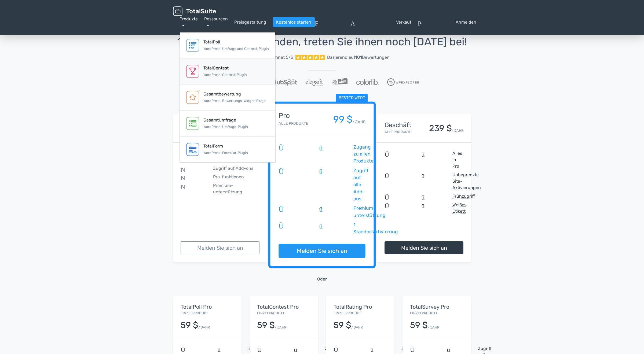  Describe the element at coordinates (435, 22) in the screenshot. I see `span: Person` at that location.